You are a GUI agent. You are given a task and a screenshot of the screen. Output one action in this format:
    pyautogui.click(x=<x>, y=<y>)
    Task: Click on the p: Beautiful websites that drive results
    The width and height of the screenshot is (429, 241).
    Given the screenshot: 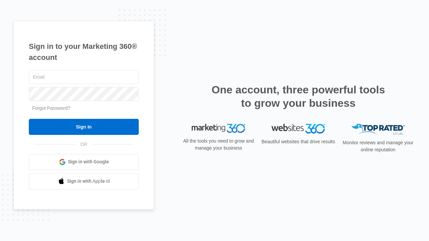 What is the action you would take?
    pyautogui.click(x=298, y=142)
    